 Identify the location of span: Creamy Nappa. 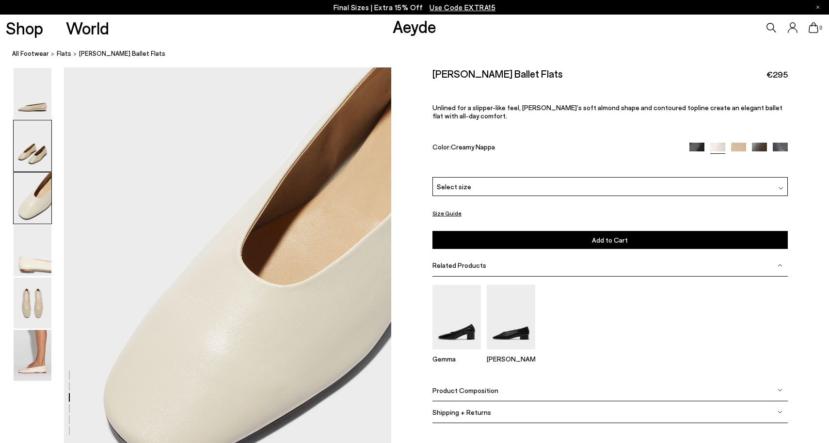
(473, 146).